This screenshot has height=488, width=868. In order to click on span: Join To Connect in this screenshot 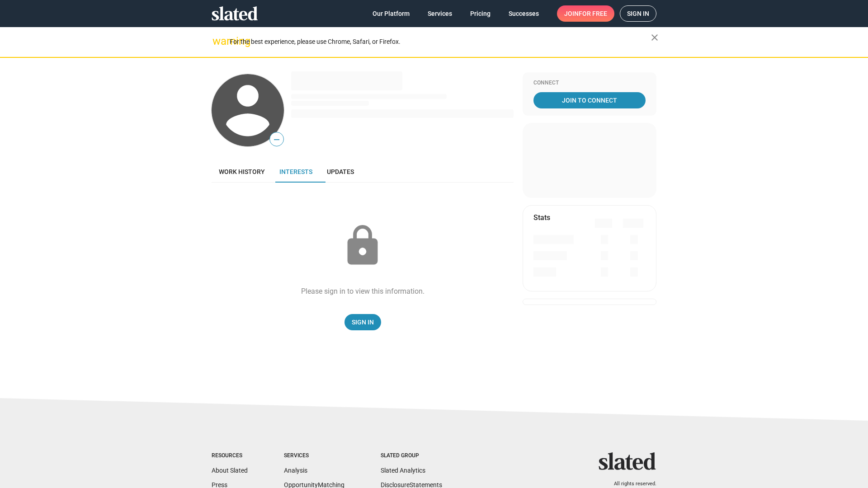, I will do `click(590, 100)`.